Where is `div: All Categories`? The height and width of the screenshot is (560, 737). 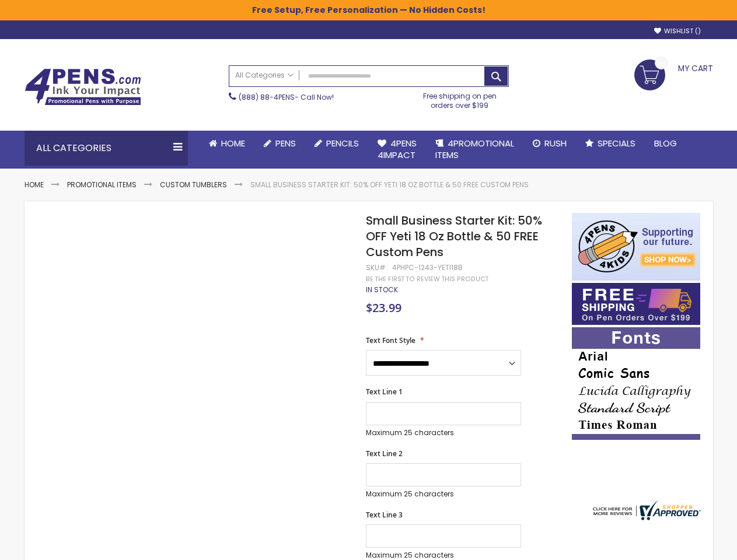 div: All Categories is located at coordinates (106, 148).